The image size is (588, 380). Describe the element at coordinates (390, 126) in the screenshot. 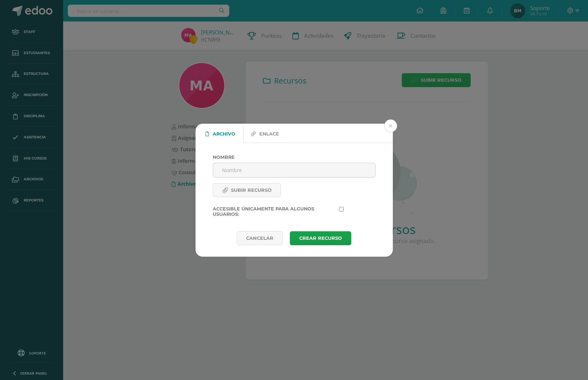

I see `button: Close (Esc)` at that location.